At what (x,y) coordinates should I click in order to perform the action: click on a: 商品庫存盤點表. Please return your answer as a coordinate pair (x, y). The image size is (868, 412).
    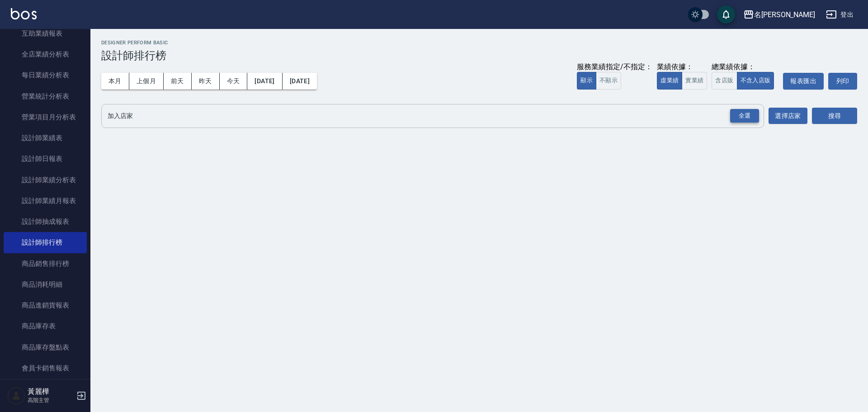
    Looking at the image, I should click on (45, 347).